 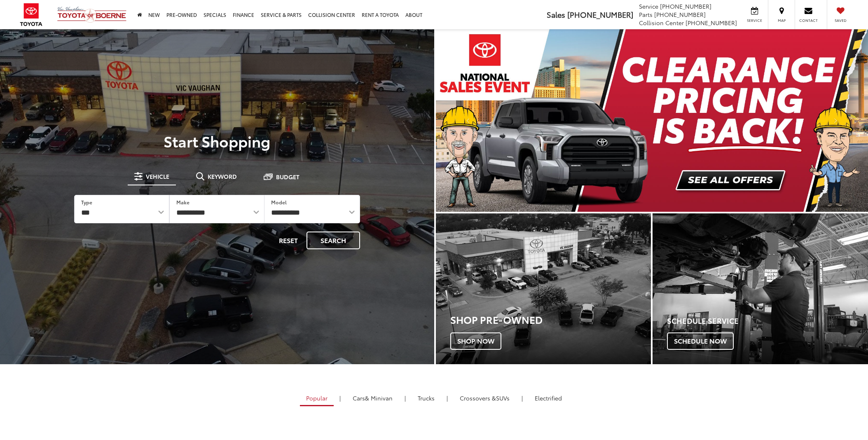 What do you see at coordinates (333, 240) in the screenshot?
I see `button: Search` at bounding box center [333, 240].